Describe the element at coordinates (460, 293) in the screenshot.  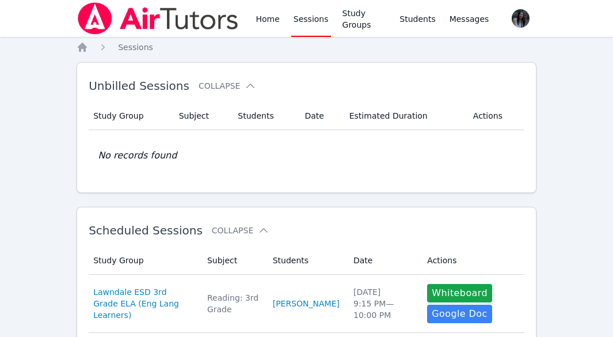
I see `button: Whiteboard` at that location.